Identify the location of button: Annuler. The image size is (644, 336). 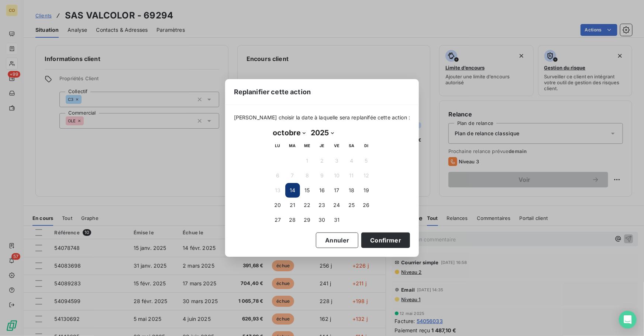
(337, 240).